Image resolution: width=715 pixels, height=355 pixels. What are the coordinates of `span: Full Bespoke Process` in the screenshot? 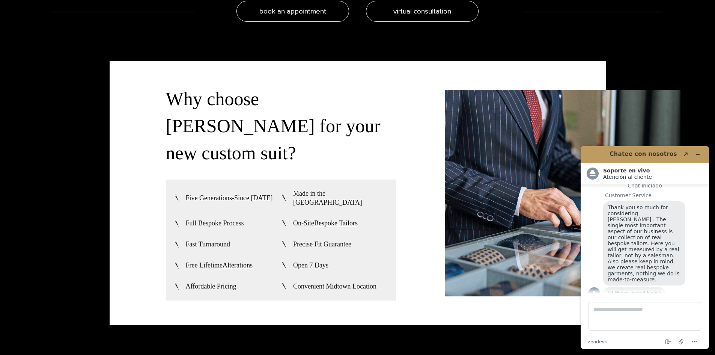 It's located at (215, 223).